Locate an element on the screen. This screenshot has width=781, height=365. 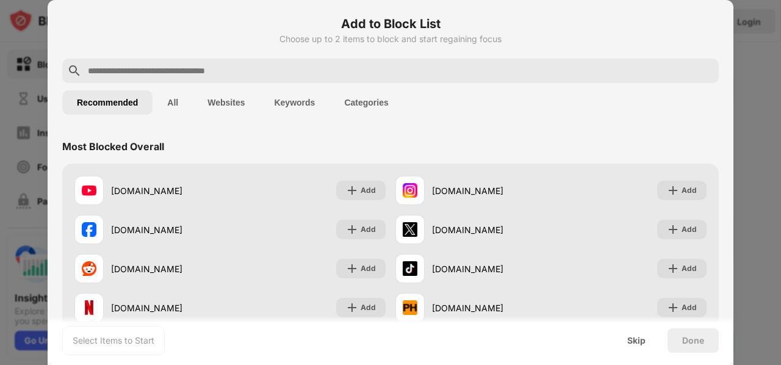
div: Most Blocked Overall is located at coordinates (113, 146).